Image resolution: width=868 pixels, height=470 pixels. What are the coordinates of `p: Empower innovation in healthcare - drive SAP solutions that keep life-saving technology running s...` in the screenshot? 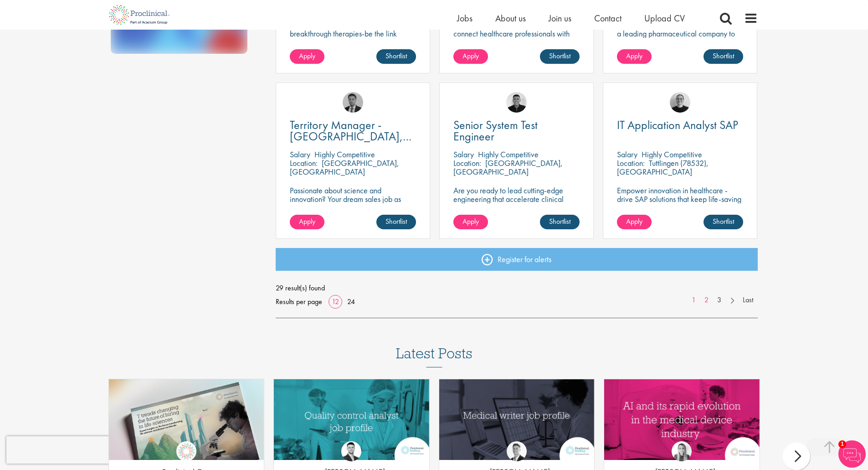 It's located at (681, 199).